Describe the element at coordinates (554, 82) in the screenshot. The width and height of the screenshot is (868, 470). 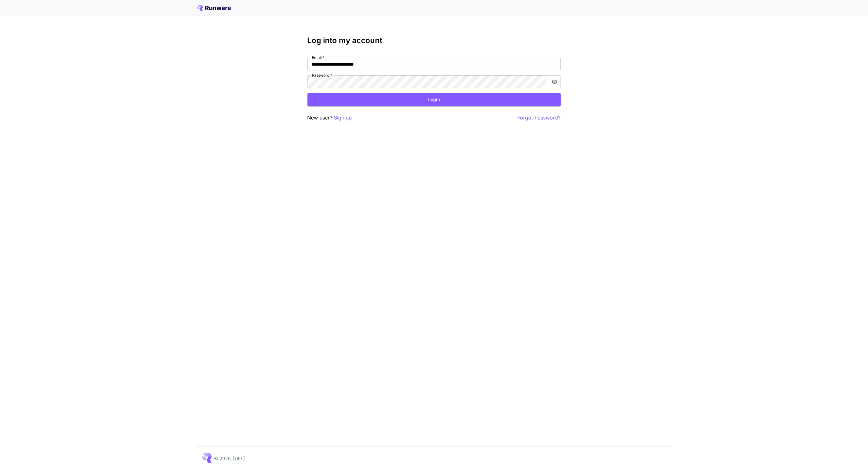
I see `button: toggle password visibility` at that location.